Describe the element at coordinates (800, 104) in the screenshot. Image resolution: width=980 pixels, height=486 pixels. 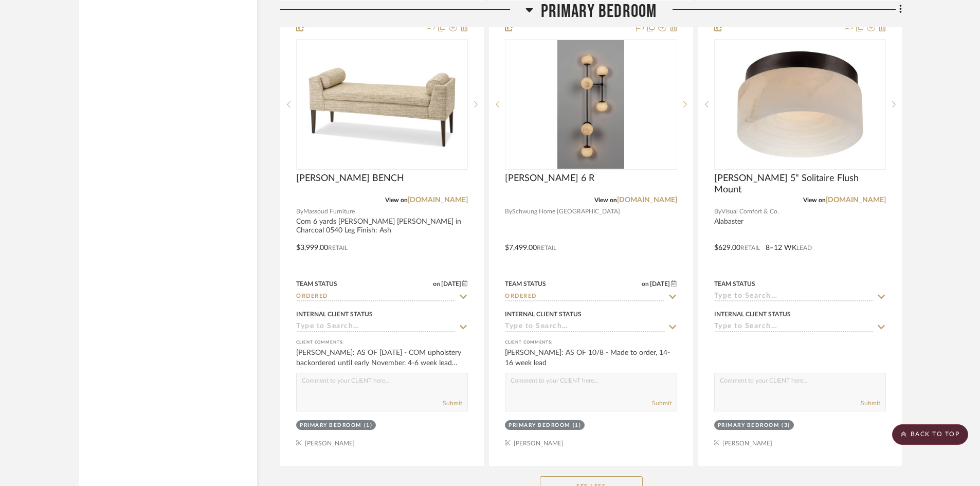
I see `img: Otto 5" Solitaire Flush Mount` at that location.